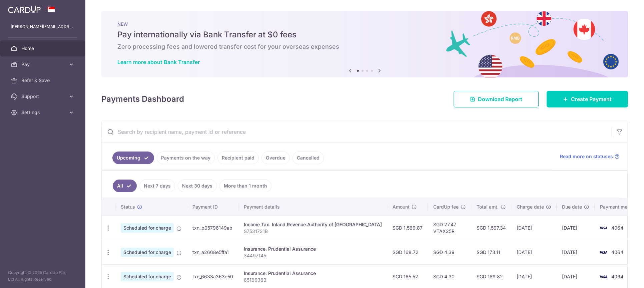 The width and height of the screenshot is (644, 288). What do you see at coordinates (128, 207) in the screenshot?
I see `span: Status` at bounding box center [128, 207].